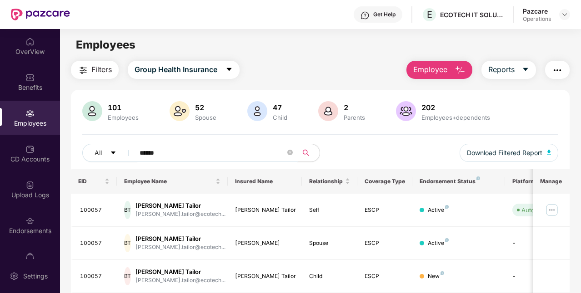 This screenshot has height=293, width=581. Describe the element at coordinates (354, 118) in the screenshot. I see `div: Parents` at that location.